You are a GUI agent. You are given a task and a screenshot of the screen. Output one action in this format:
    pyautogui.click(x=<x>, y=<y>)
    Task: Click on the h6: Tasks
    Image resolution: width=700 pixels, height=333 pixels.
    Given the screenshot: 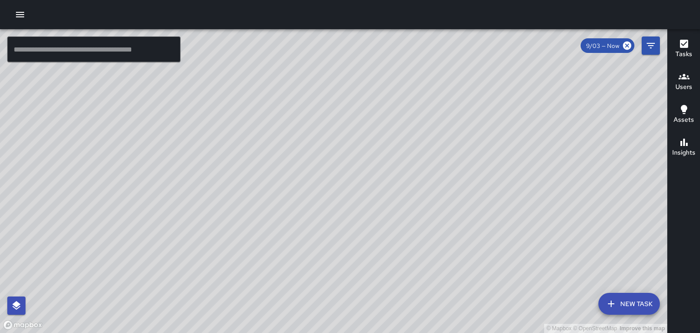 What is the action you would take?
    pyautogui.click(x=684, y=54)
    